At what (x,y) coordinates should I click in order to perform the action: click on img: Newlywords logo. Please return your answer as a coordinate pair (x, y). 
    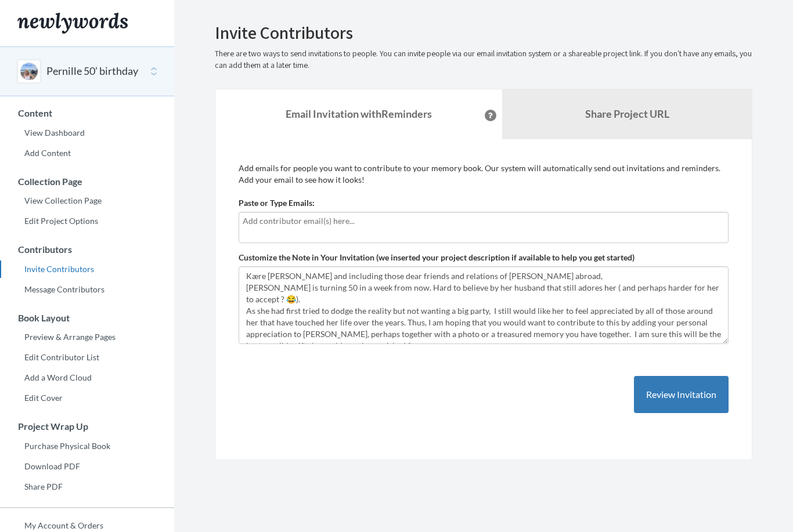
    Looking at the image, I should click on (73, 23).